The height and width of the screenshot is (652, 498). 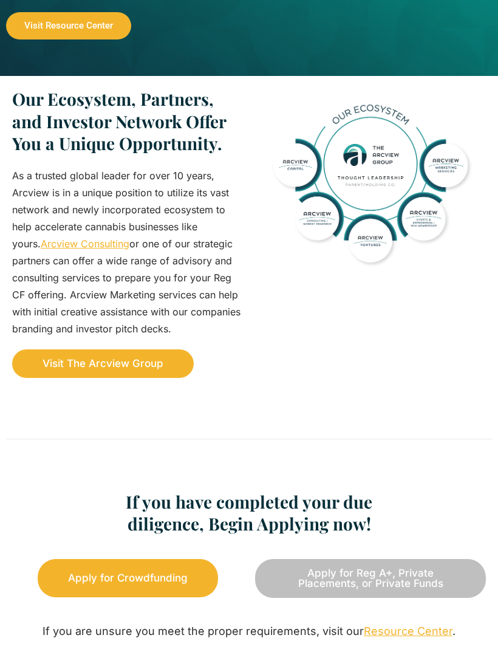 I want to click on a: Visit Resource Center, so click(x=69, y=26).